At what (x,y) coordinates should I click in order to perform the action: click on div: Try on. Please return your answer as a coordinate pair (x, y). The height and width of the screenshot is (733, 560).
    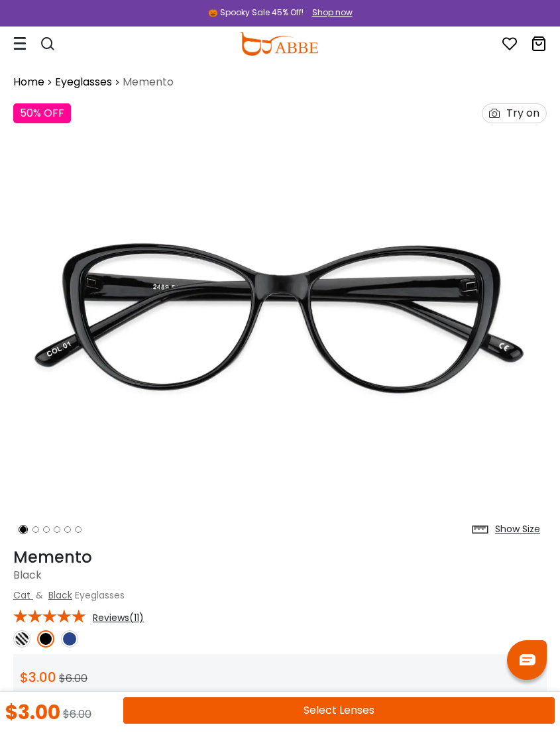
    Looking at the image, I should click on (523, 113).